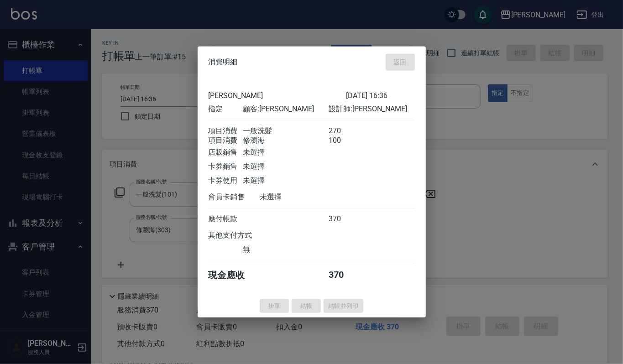 Image resolution: width=623 pixels, height=364 pixels. Describe the element at coordinates (225, 180) in the screenshot. I see `div: 卡券使用` at that location.